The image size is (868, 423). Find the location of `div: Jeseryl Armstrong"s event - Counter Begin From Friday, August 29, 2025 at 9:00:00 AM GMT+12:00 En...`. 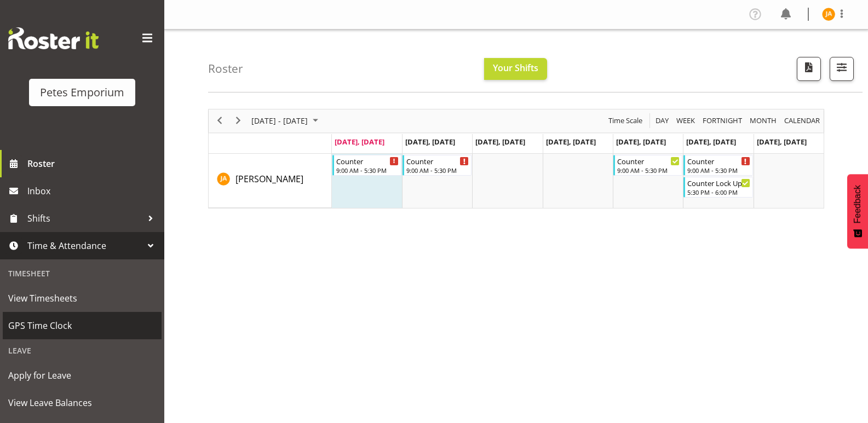

div: Jeseryl Armstrong"s event - Counter Begin From Friday, August 29, 2025 at 9:00:00 AM GMT+12:00 En... is located at coordinates (648, 165).